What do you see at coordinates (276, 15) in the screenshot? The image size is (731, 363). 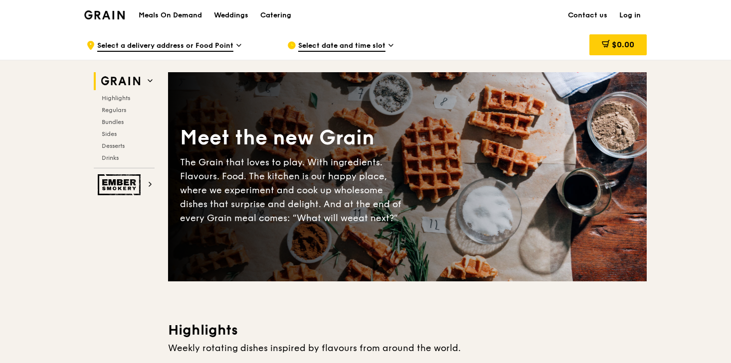 I see `div: Catering` at bounding box center [276, 15].